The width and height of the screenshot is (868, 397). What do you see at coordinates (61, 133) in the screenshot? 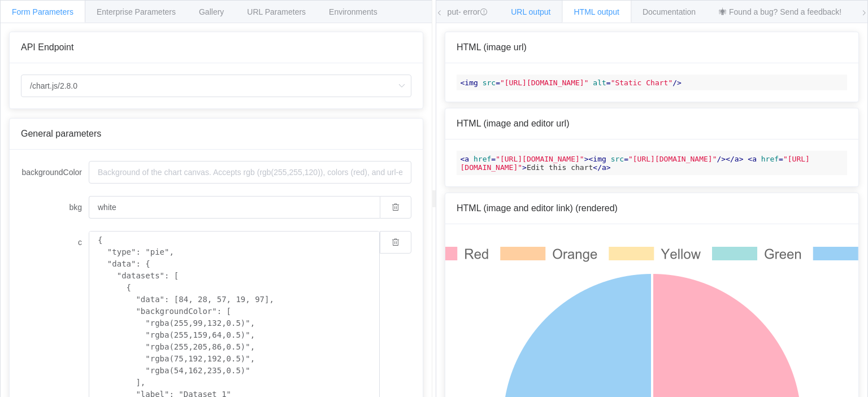
I see `span: General parameters` at bounding box center [61, 133].